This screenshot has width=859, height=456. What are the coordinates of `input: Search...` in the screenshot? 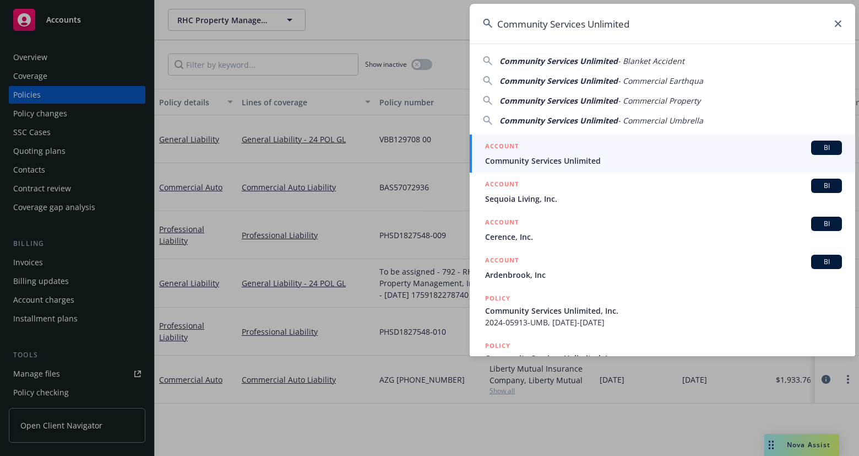 It's located at (663, 24).